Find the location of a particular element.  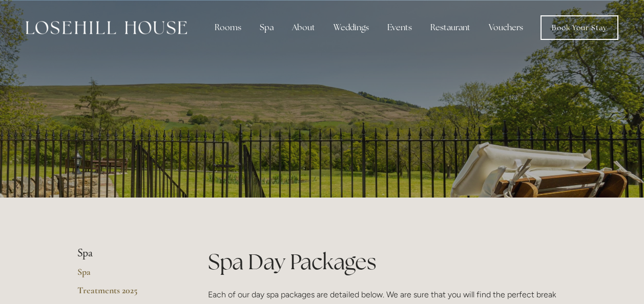

img: Losehill House is located at coordinates (106, 28).